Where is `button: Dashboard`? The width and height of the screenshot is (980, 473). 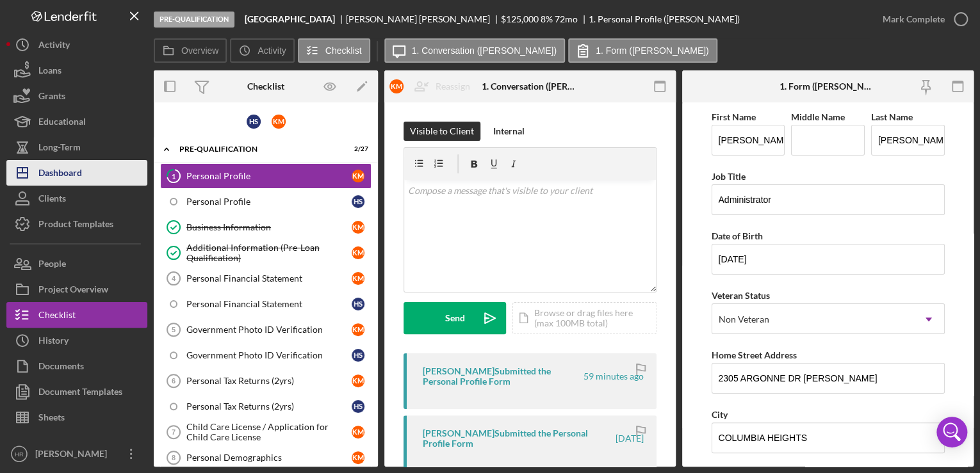 button: Dashboard is located at coordinates (77, 173).